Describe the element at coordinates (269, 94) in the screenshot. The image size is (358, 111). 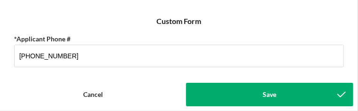
I see `div: Save` at that location.